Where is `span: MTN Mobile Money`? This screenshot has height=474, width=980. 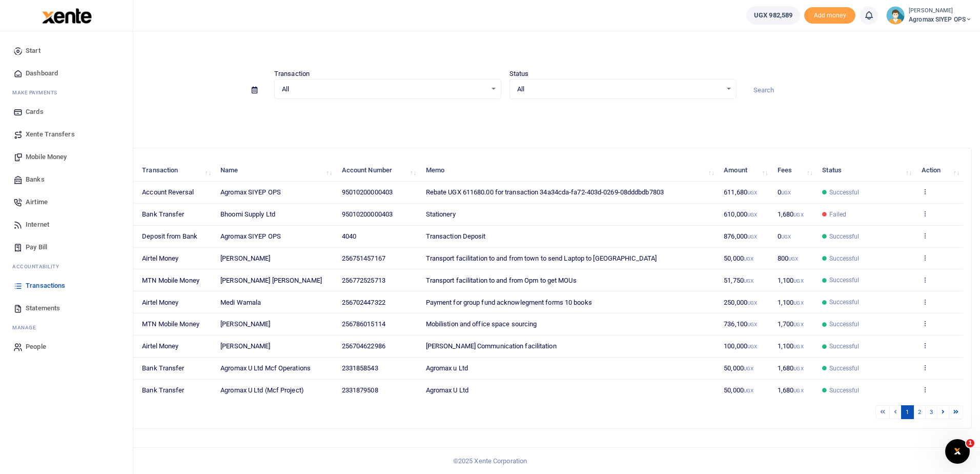
span: MTN Mobile Money is located at coordinates (170, 323).